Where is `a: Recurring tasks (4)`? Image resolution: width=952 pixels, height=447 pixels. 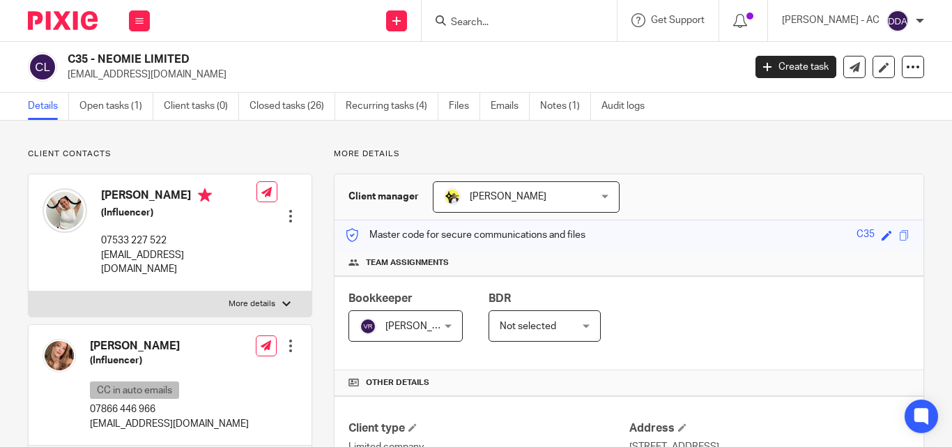 a: Recurring tasks (4) is located at coordinates (392, 106).